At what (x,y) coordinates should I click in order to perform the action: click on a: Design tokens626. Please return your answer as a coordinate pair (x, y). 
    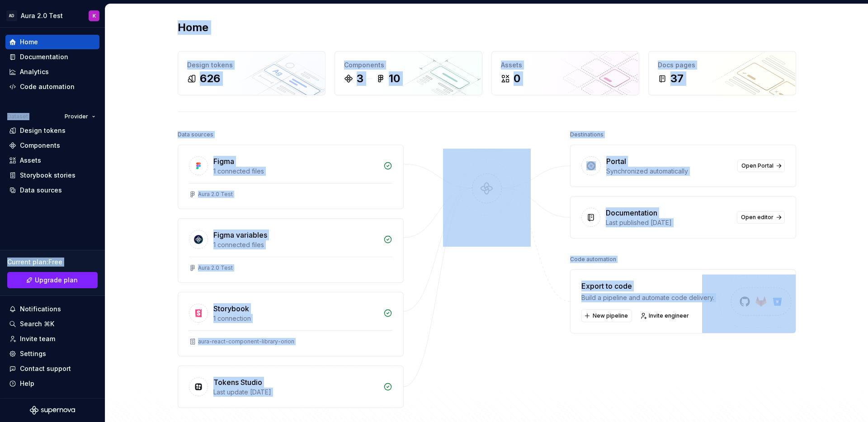
    Looking at the image, I should click on (251, 73).